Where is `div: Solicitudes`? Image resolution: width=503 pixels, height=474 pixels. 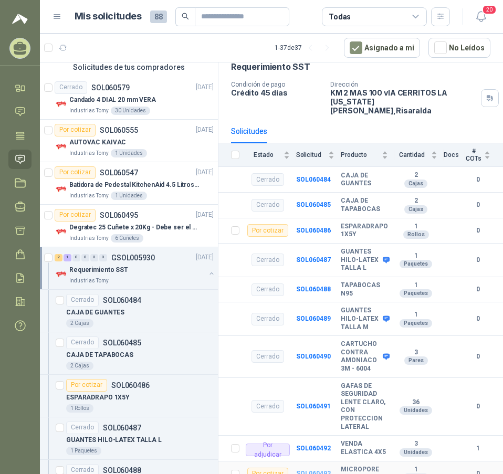
div: Solicitudes is located at coordinates (249, 131).